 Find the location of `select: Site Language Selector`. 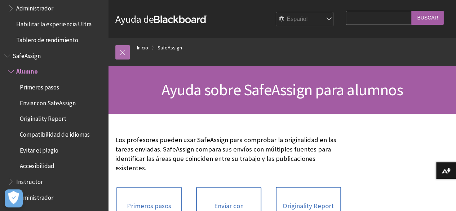

select: Site Language Selector is located at coordinates (305, 19).